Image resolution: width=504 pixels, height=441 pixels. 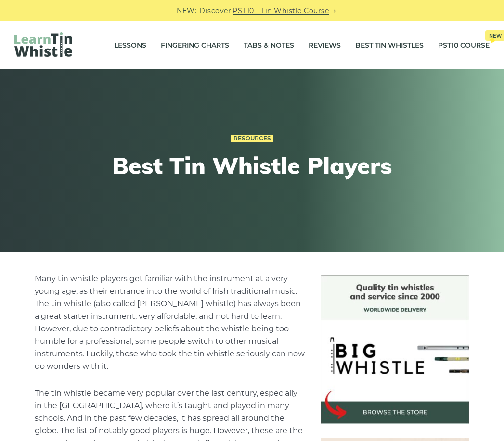 I want to click on img: BigWhistle Tin Whistle Store, so click(x=395, y=349).